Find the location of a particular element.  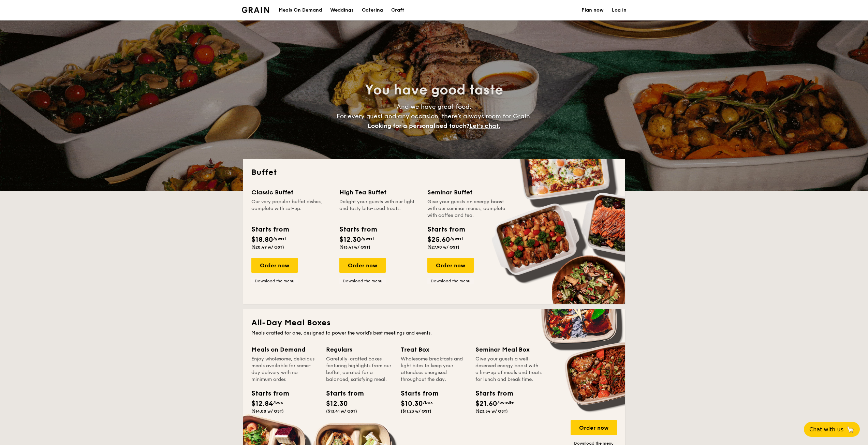

div: Delight your guests with our light and tasty bite-sized treats. is located at coordinates (379, 209).